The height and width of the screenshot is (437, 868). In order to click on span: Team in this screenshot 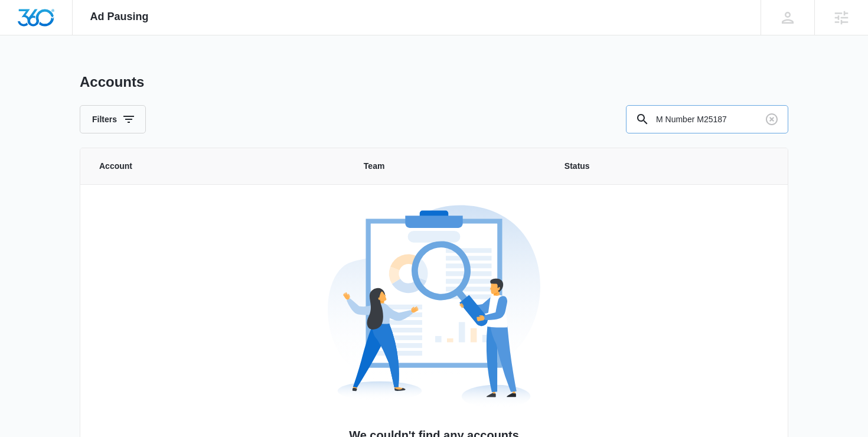, I will do `click(450, 166)`.